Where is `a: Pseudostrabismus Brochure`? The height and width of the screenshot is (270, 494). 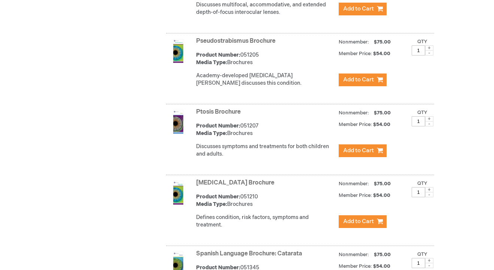
a: Pseudostrabismus Brochure is located at coordinates (236, 41).